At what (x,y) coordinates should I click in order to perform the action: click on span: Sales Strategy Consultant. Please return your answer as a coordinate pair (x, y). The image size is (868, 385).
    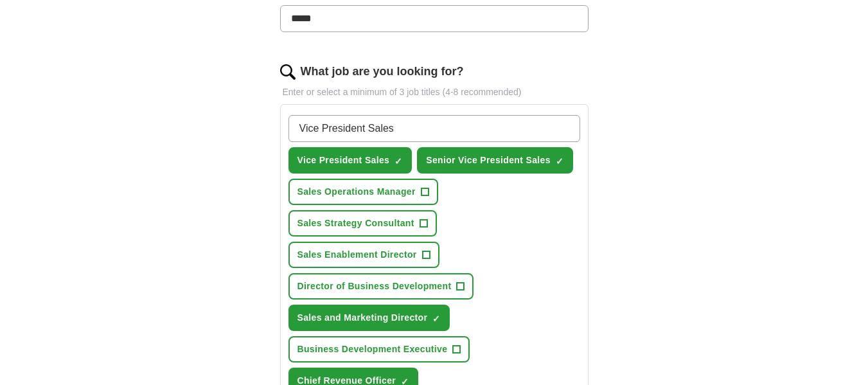
    Looking at the image, I should click on (356, 223).